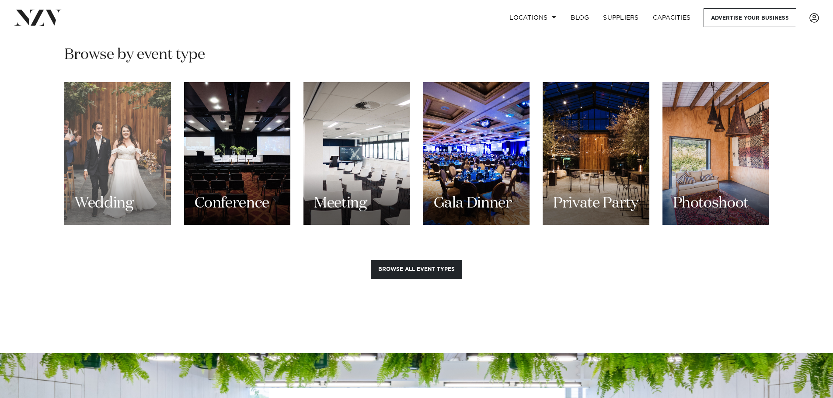 This screenshot has height=398, width=833. Describe the element at coordinates (476, 153) in the screenshot. I see `a: Gala Dinner Gala Dinner` at that location.